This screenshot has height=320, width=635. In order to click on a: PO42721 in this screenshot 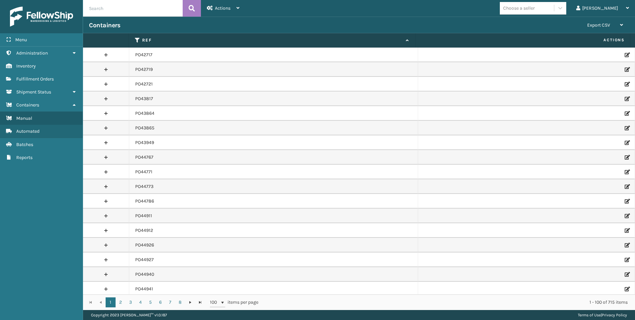, I will do `click(144, 84)`.